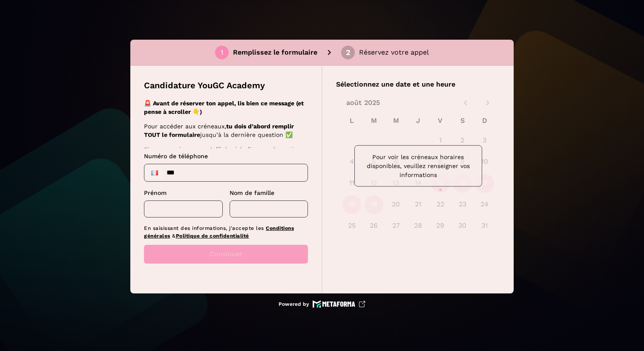  I want to click on p: Si aucun créneau ne s’affiche à la fin, pas de panique :, so click(225, 154).